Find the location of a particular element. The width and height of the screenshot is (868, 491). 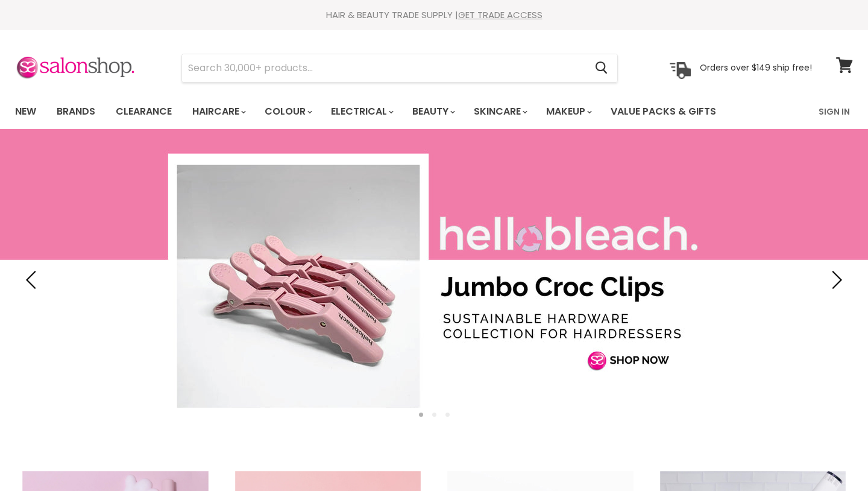

a: New is located at coordinates (25, 111).